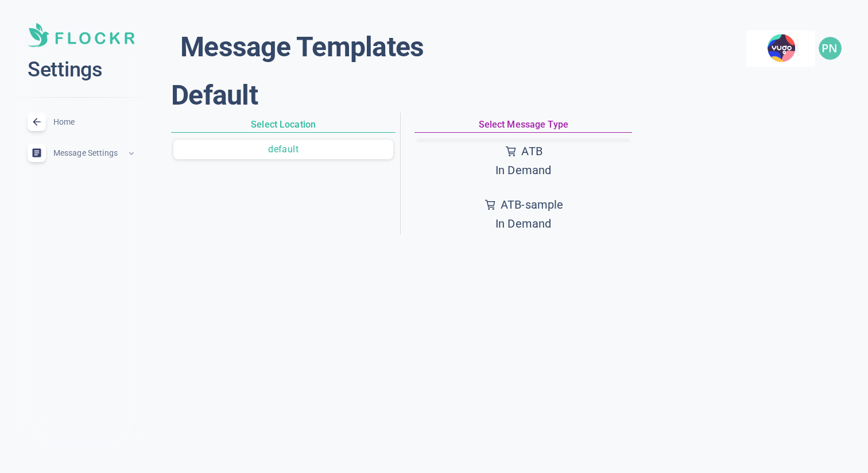  What do you see at coordinates (131, 153) in the screenshot?
I see `span: expand_less` at bounding box center [131, 153].